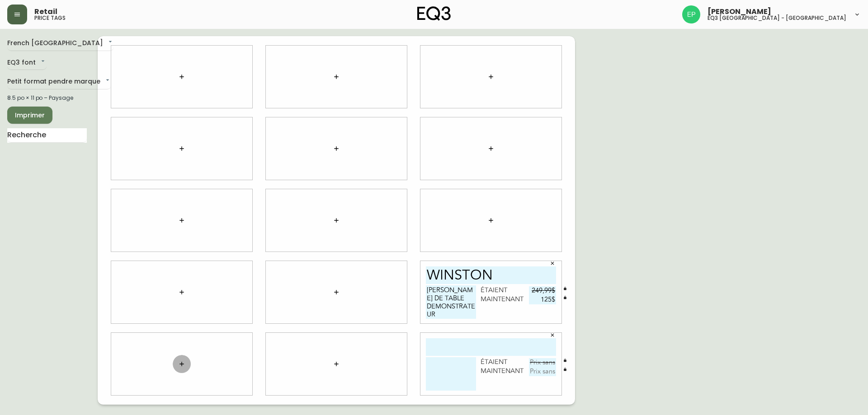 The height and width of the screenshot is (415, 868). Describe the element at coordinates (45, 12) in the screenshot. I see `span: Retail` at that location.